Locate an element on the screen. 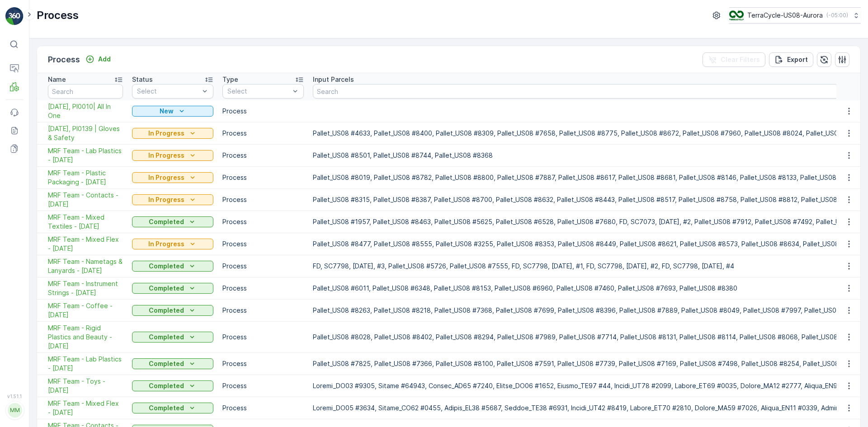 This screenshot has width=868, height=427. a: MRF Team - Toys - 09/08/2025 is located at coordinates (85, 387).